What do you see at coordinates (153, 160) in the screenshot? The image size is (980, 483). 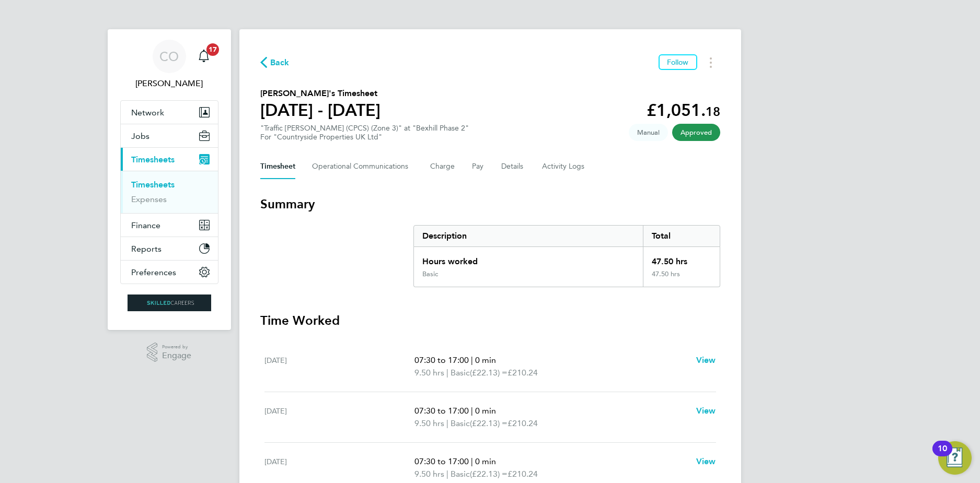 I see `span: Timesheets` at bounding box center [153, 160].